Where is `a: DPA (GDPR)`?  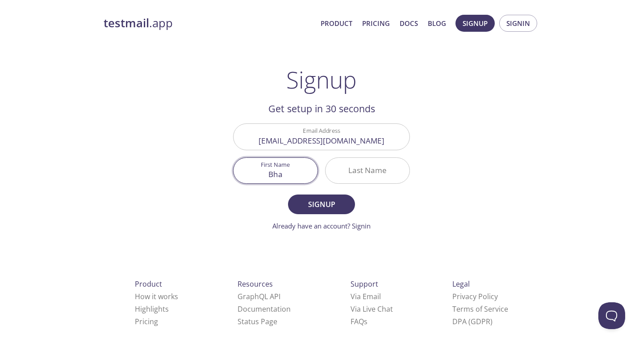 a: DPA (GDPR) is located at coordinates (472, 321).